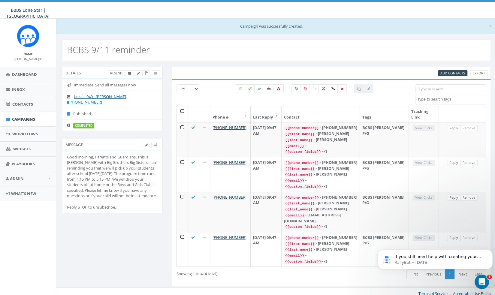  I want to click on span: Edit Campaign Title, so click(139, 73).